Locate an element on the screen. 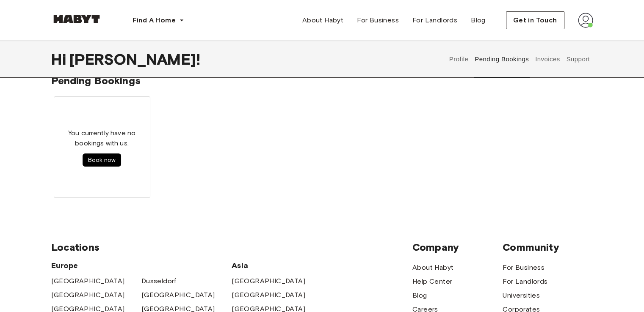 The width and height of the screenshot is (644, 312). button: Profile is located at coordinates (458, 59).